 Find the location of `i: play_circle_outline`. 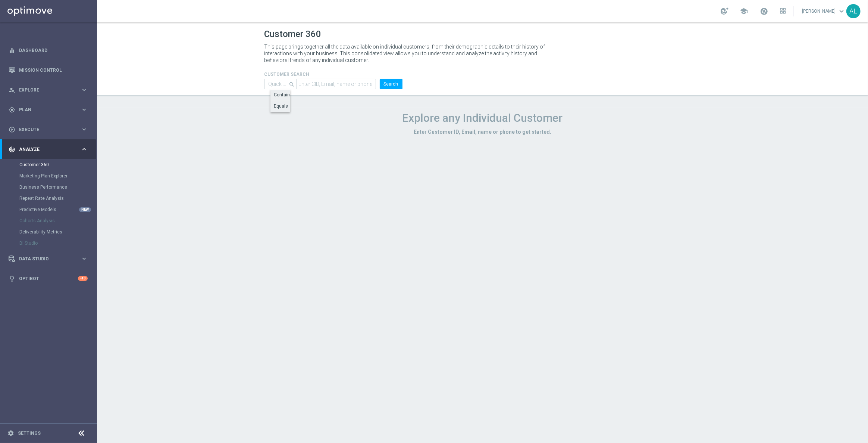

i: play_circle_outline is located at coordinates (12, 130).